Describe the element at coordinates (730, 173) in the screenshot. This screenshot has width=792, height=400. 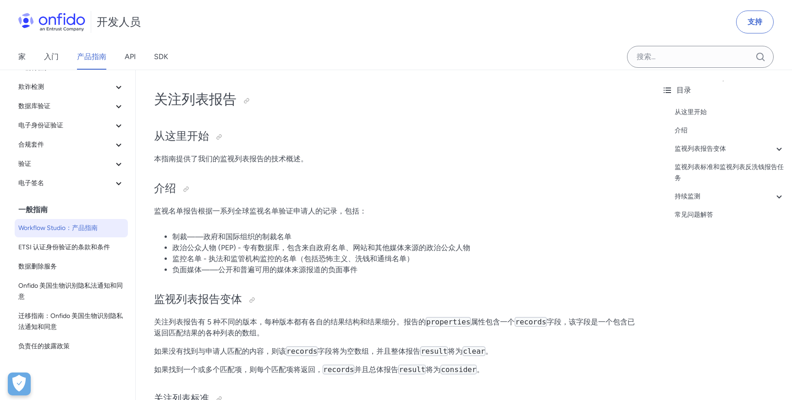
I see `a: 监视列表标准和监视列表反洗钱报告任务` at that location.